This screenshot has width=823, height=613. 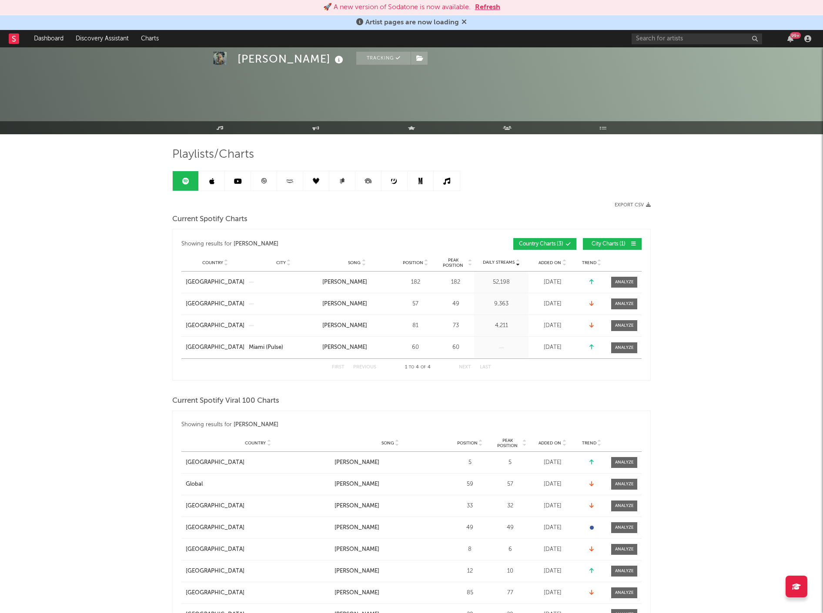 What do you see at coordinates (150, 39) in the screenshot?
I see `a: Charts` at bounding box center [150, 39].